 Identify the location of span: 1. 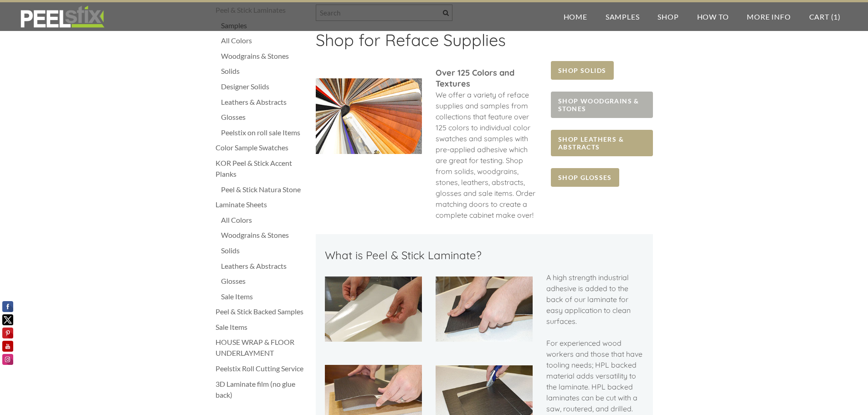
(835, 16).